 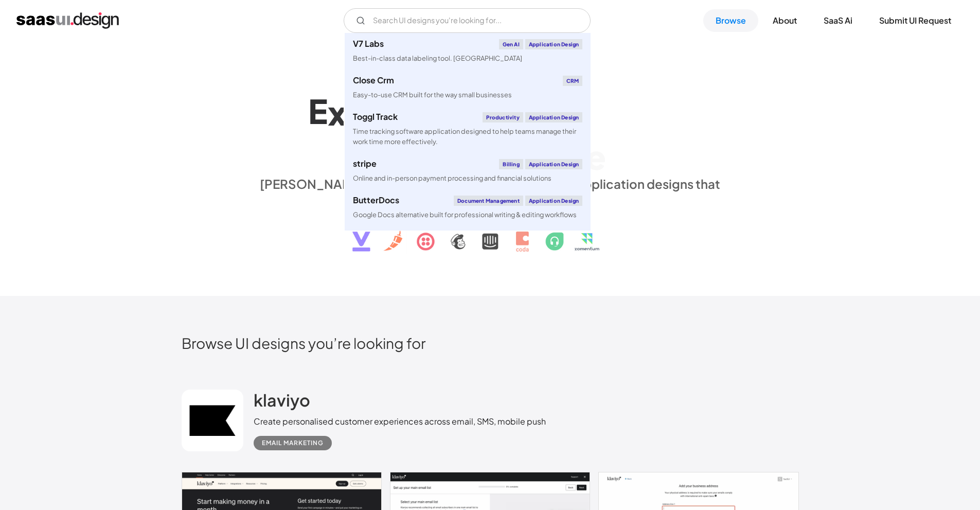 I want to click on div: e, so click(x=595, y=156).